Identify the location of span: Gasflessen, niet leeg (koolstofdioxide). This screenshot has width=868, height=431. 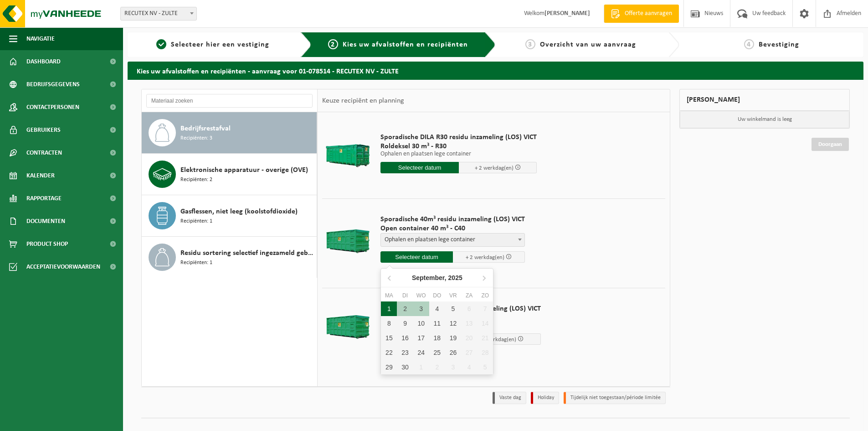
(239, 212).